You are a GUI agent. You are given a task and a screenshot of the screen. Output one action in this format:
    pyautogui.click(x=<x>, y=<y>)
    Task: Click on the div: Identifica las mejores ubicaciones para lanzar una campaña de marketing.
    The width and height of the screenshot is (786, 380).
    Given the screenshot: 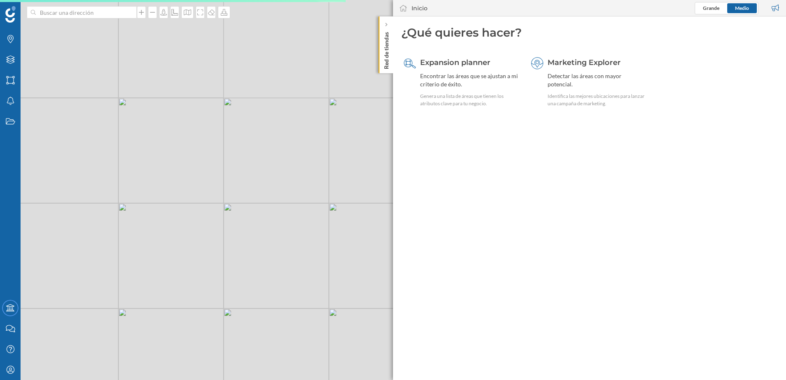 What is the action you would take?
    pyautogui.click(x=598, y=100)
    